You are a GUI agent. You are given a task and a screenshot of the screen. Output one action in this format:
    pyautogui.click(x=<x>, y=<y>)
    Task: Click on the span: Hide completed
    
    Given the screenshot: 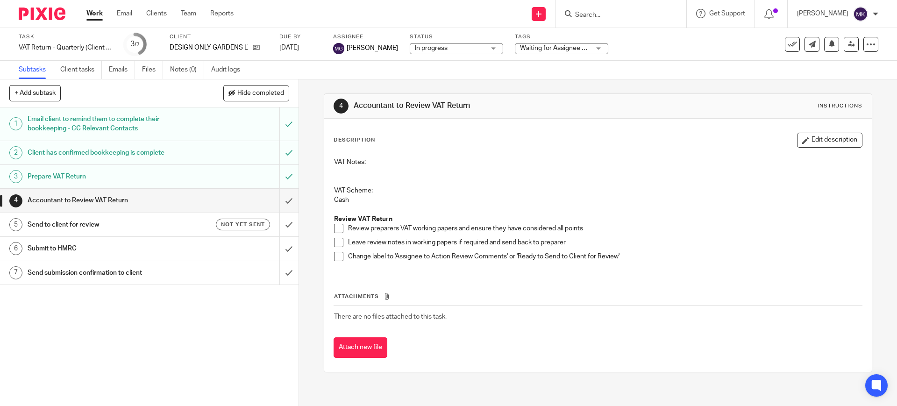 What is the action you would take?
    pyautogui.click(x=261, y=93)
    